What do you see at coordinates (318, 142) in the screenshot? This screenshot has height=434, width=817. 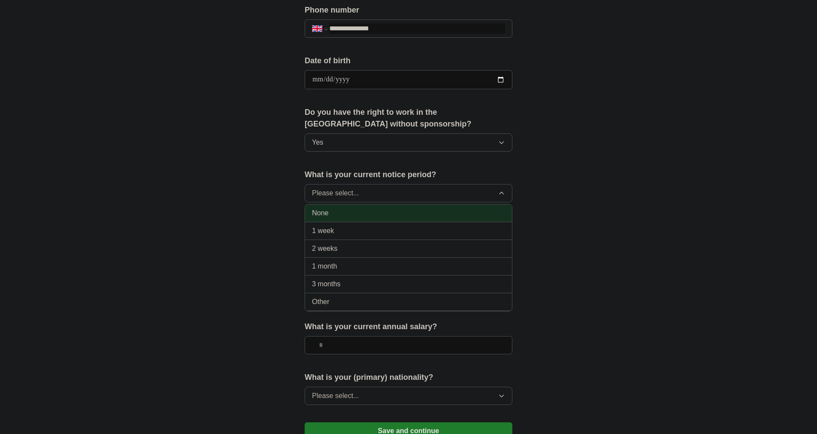 I see `span: Yes` at bounding box center [318, 142].